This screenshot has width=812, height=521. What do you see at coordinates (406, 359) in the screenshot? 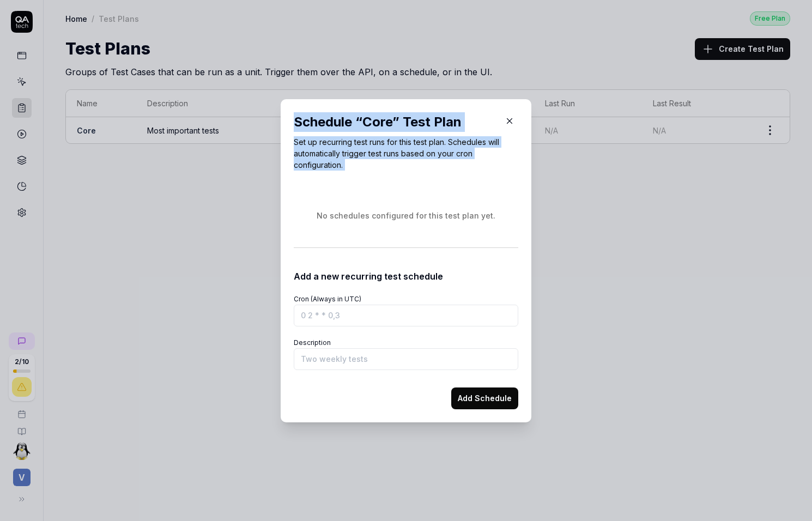
I see `input: Two weekly tests` at bounding box center [406, 359].